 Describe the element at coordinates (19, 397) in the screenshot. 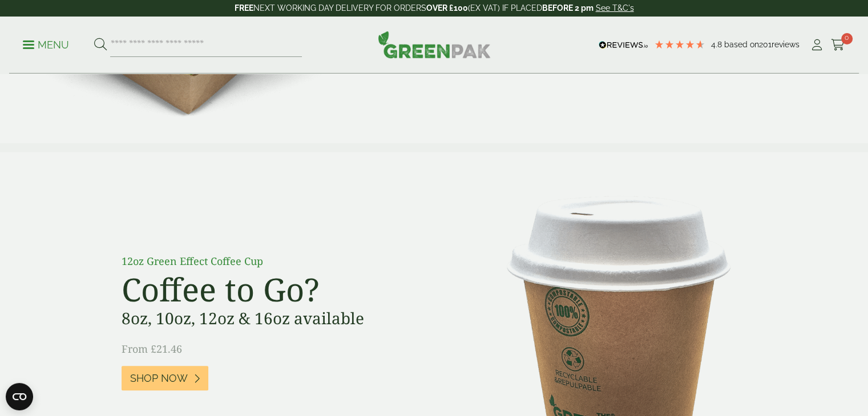

I see `button: Open CMP widget` at that location.